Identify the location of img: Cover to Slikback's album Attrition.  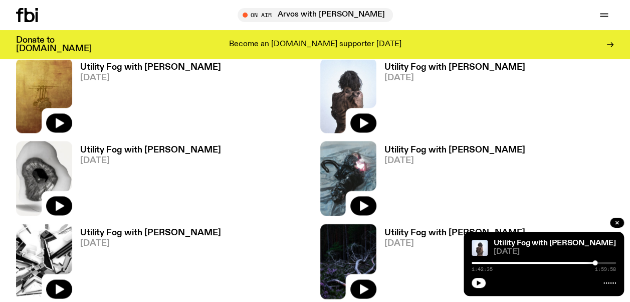
(44, 261).